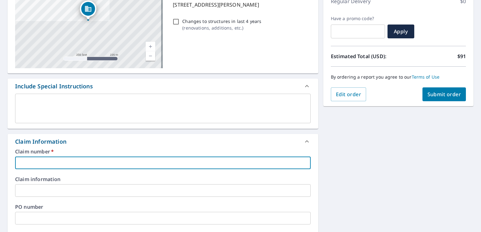 This screenshot has width=481, height=232. Describe the element at coordinates (150, 56) in the screenshot. I see `a: Current Level 17, Zoom Out` at that location.